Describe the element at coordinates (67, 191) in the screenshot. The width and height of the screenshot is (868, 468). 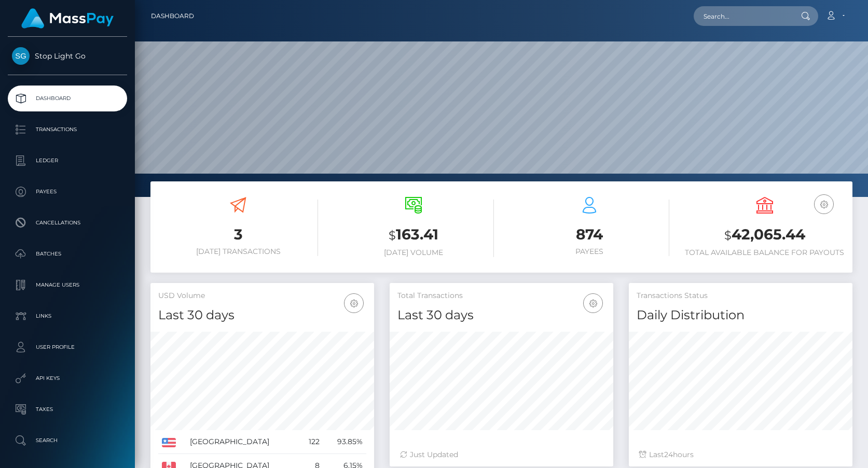
I see `p: Payees` at that location.